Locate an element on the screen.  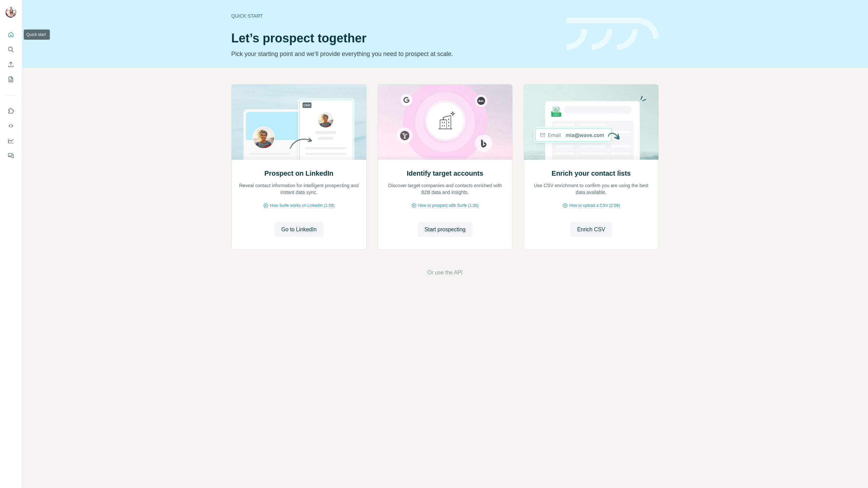
img: Prospect on LinkedIn is located at coordinates (299, 122).